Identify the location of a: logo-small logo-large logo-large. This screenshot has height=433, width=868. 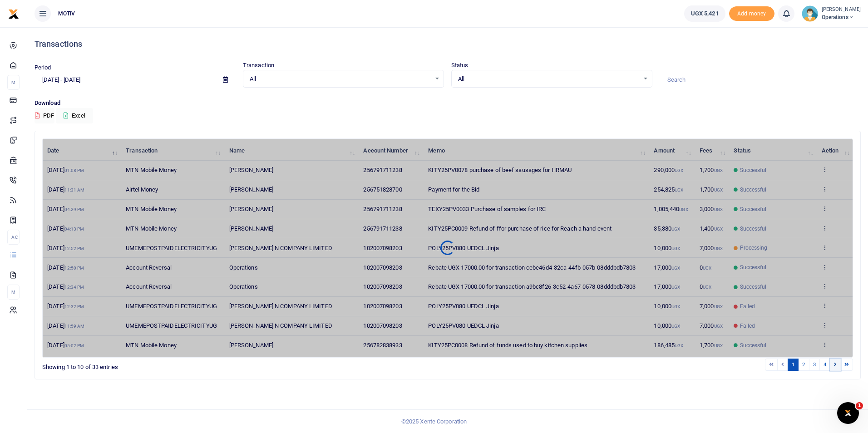
(14, 13).